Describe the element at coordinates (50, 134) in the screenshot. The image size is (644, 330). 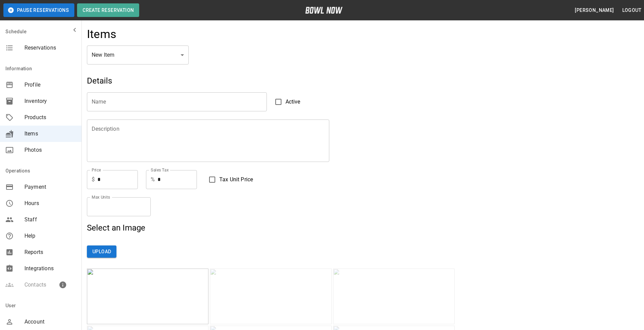
I see `span: Items` at that location.